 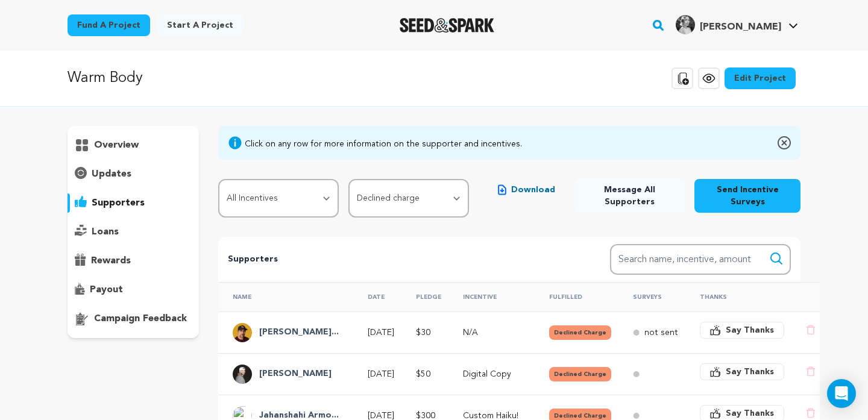 What do you see at coordinates (242, 374) in the screenshot?
I see `img: e6db436c2ac7c1ee.png` at bounding box center [242, 374].